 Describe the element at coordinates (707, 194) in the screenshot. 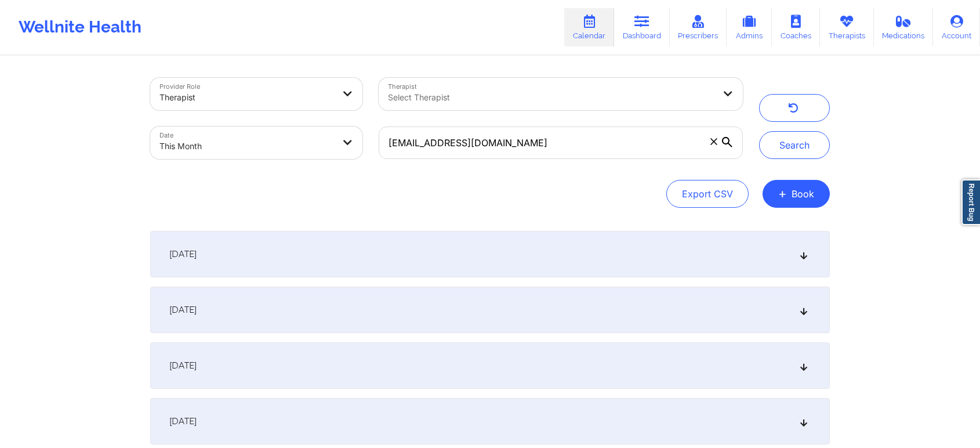

I see `button: Export CSV` at that location.